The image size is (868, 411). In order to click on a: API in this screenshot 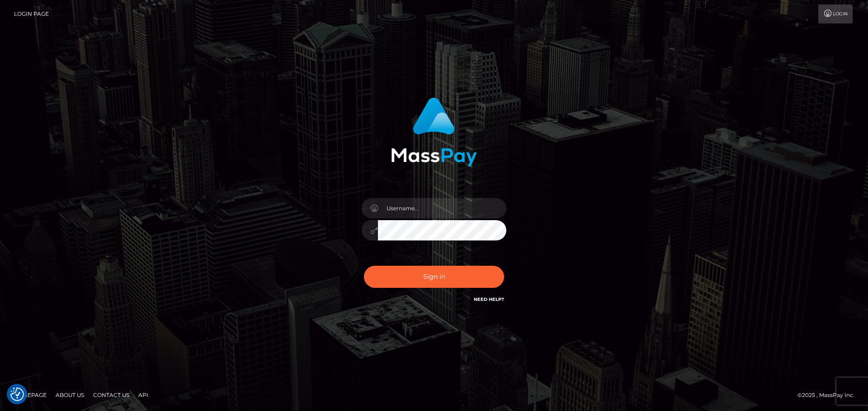, I will do `click(143, 395)`.